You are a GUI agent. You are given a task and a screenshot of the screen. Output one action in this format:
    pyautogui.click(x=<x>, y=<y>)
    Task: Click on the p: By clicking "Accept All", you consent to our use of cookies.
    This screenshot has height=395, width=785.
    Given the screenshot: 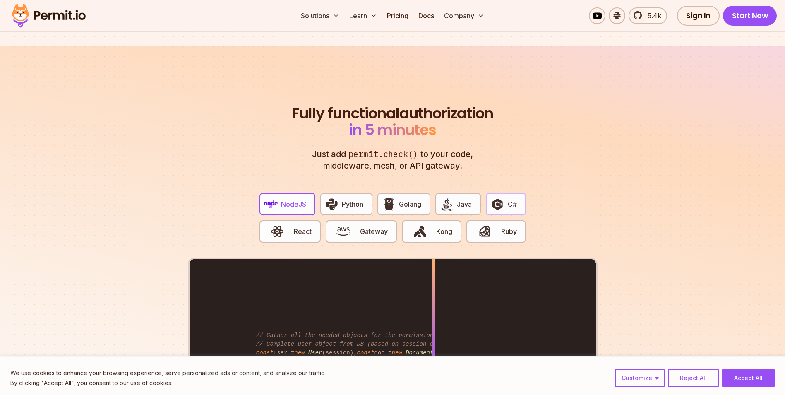 What is the action you would take?
    pyautogui.click(x=168, y=383)
    